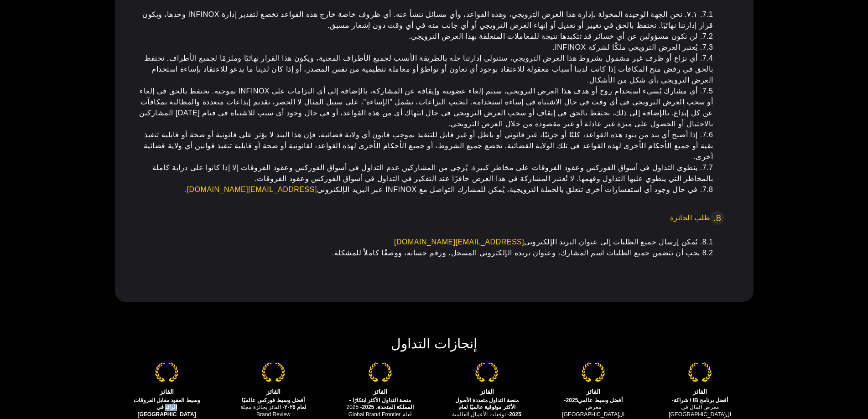 This screenshot has width=868, height=419. I want to click on li: 7.3. يُعتبر العرض الترويجي ملكًا لشركة INFINOX., so click(425, 48).